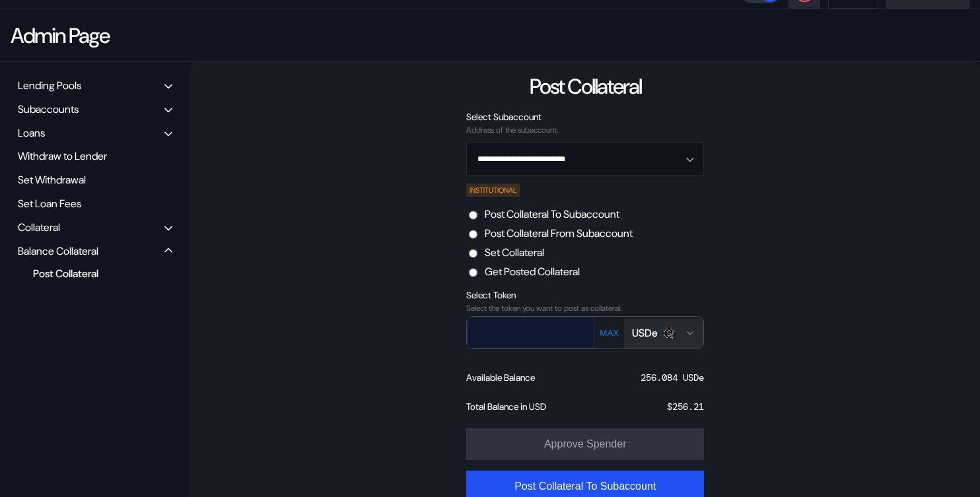 The width and height of the screenshot is (980, 497). Describe the element at coordinates (501, 377) in the screenshot. I see `div: Available Balance` at that location.